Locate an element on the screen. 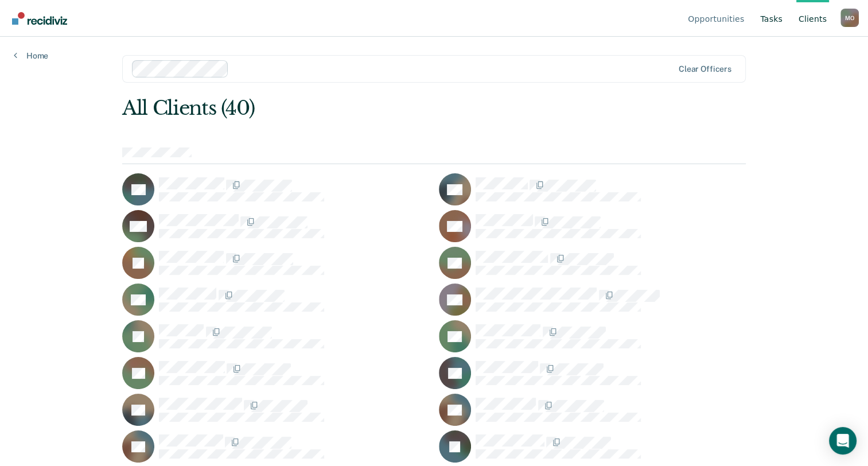 This screenshot has height=466, width=868. div: M O is located at coordinates (850, 18).